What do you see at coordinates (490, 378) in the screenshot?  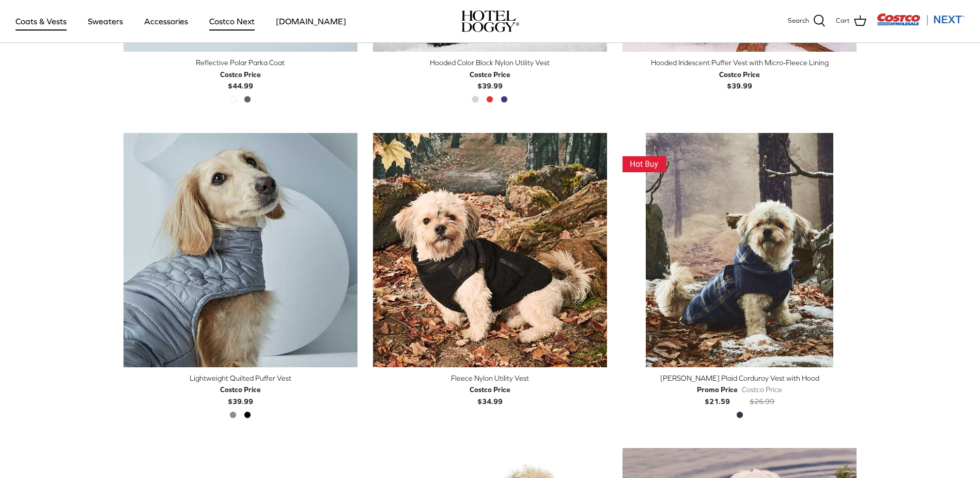 I see `div: Fleece Nylon Utility Vest` at bounding box center [490, 378].